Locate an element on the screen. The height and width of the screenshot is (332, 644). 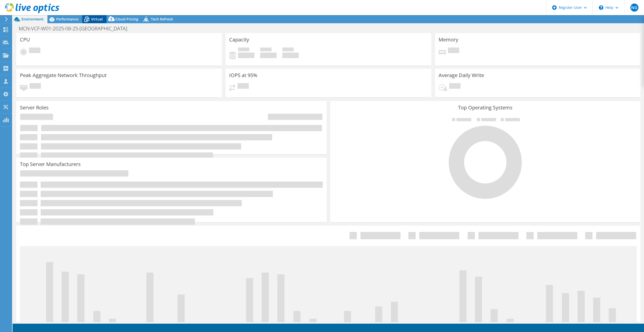
h3: Server Roles is located at coordinates (34, 108).